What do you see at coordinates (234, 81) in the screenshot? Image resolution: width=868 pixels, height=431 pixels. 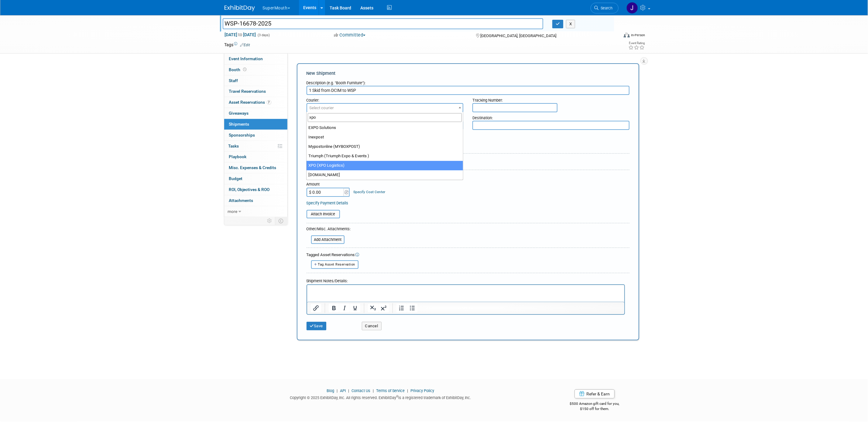 I see `span: Staff` at bounding box center [234, 81].